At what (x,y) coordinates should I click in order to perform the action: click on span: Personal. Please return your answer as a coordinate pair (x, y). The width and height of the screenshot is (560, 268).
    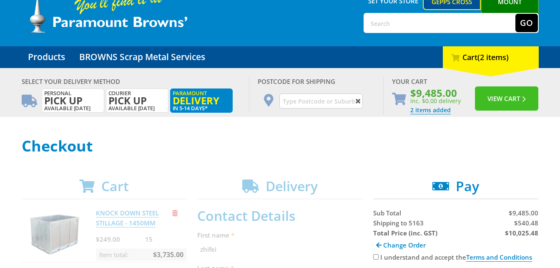
    Looking at the image, I should click on (73, 98).